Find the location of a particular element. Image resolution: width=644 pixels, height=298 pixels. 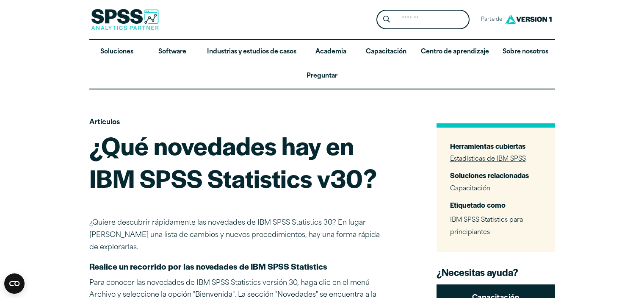

font: Industrias y estudios de casos is located at coordinates (252, 52).